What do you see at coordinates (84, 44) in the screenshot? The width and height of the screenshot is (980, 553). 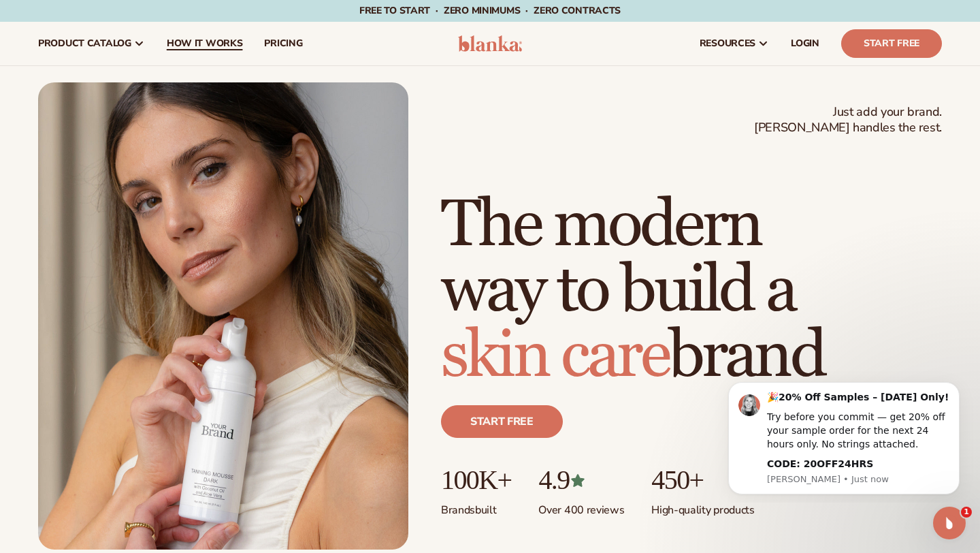 I see `span: product catalog` at bounding box center [84, 44].